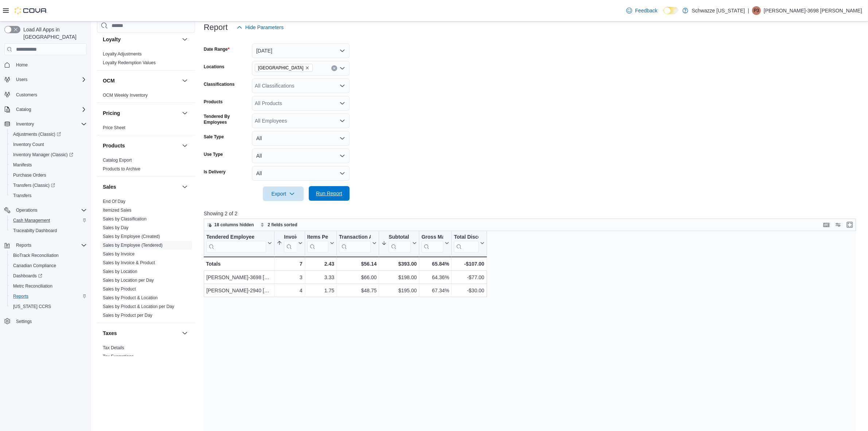 The width and height of the screenshot is (868, 431). Describe the element at coordinates (27, 210) in the screenshot. I see `button: Operations` at that location.